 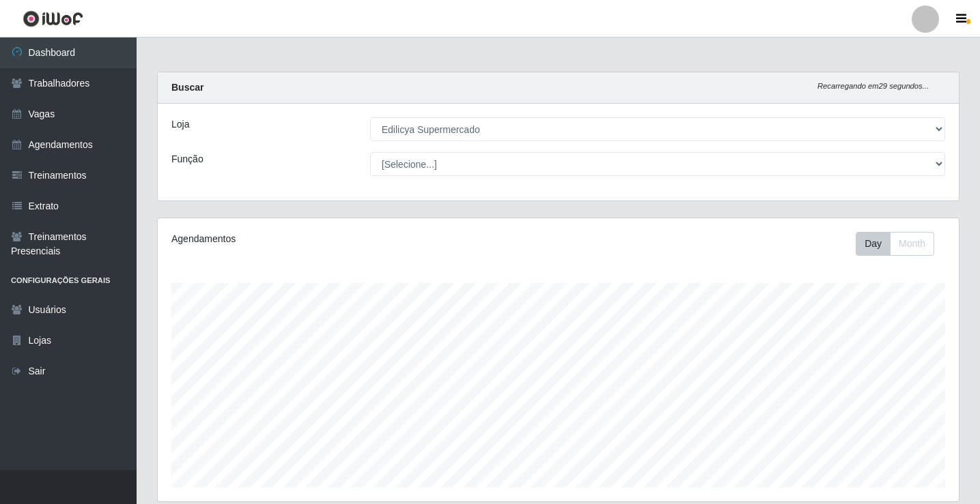 I want to click on strong: Buscar, so click(x=188, y=88).